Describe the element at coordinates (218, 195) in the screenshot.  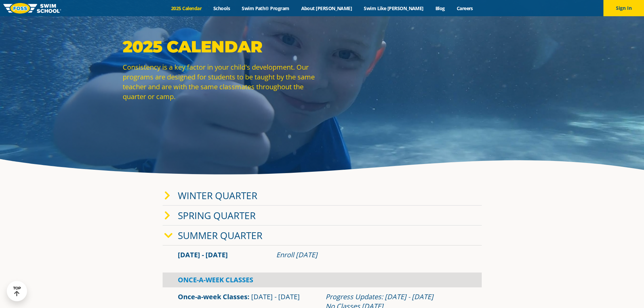
I see `a: Winter Quarter` at that location.